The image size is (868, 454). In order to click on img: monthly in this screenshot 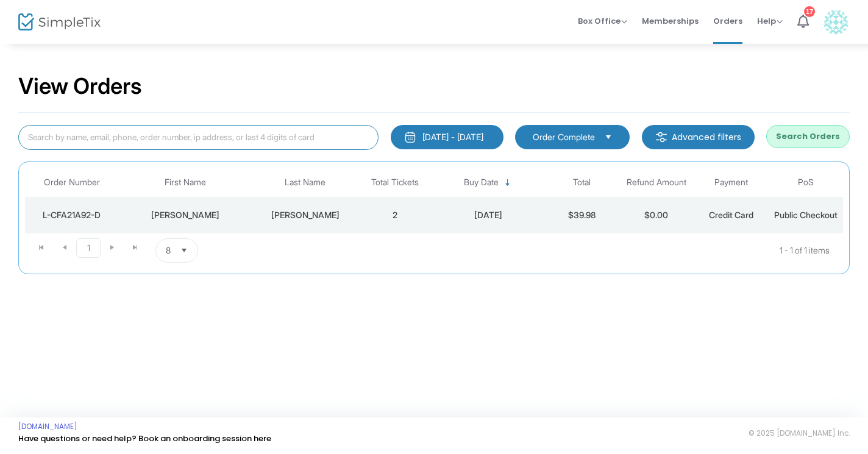, I will do `click(410, 137)`.